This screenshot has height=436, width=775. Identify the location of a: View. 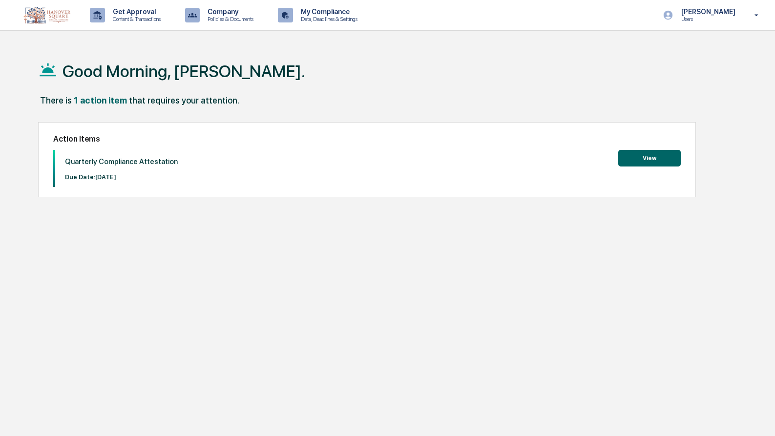
(649, 157).